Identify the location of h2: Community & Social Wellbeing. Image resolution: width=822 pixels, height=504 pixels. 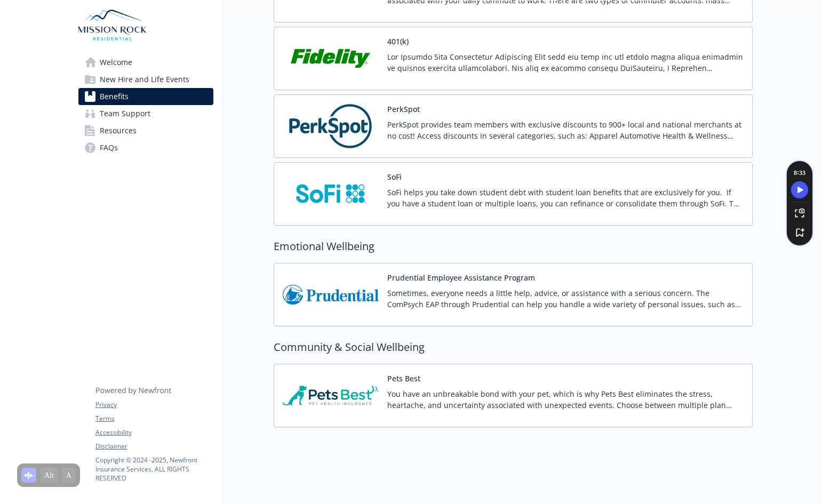
(513, 347).